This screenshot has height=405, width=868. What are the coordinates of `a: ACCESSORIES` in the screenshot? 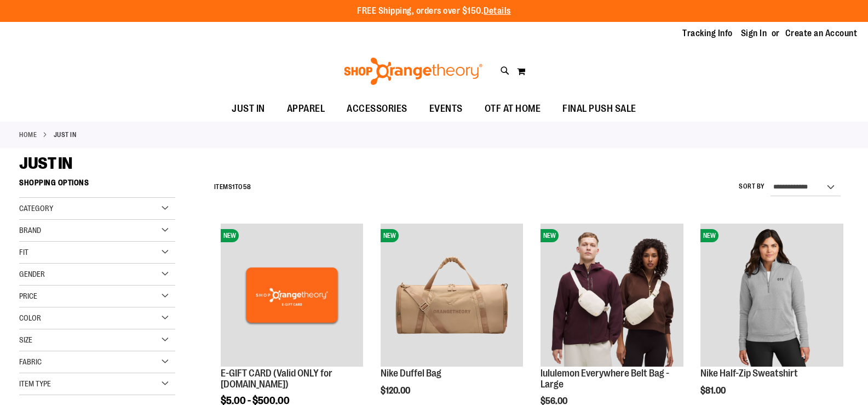 It's located at (376, 109).